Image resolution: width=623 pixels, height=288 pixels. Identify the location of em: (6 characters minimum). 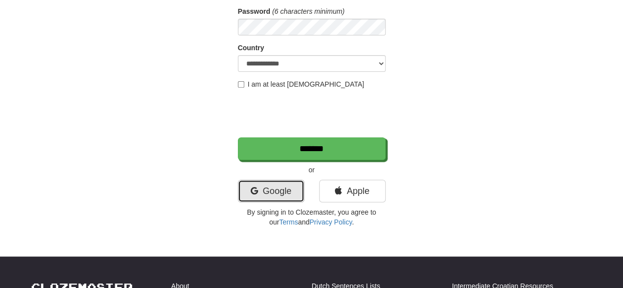
(308, 11).